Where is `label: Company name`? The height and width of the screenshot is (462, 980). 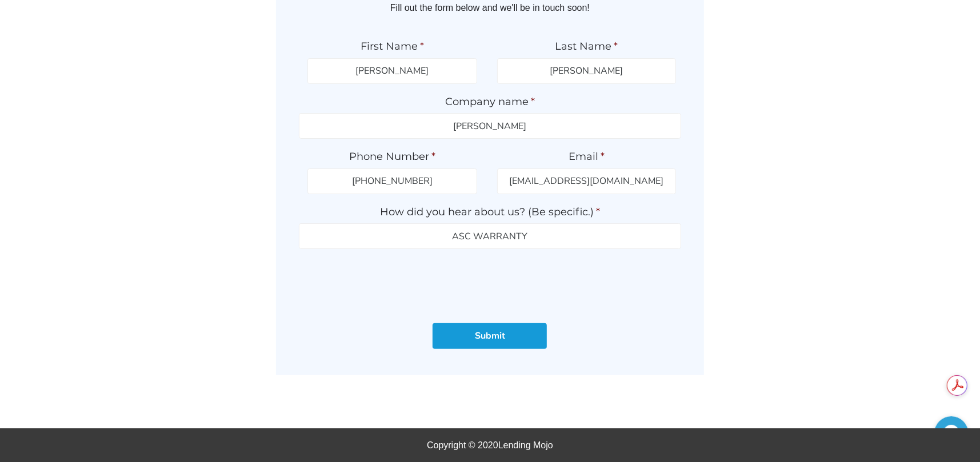 label: Company name is located at coordinates (490, 101).